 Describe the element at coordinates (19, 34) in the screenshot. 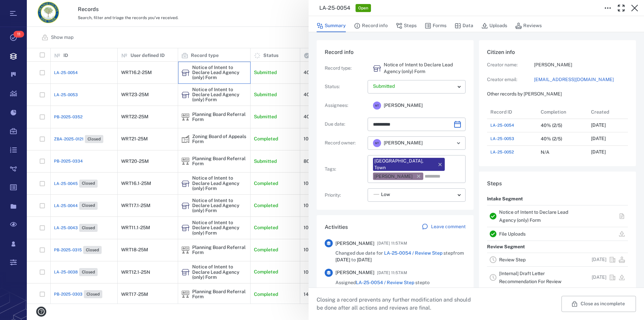

I see `span: 11` at that location.